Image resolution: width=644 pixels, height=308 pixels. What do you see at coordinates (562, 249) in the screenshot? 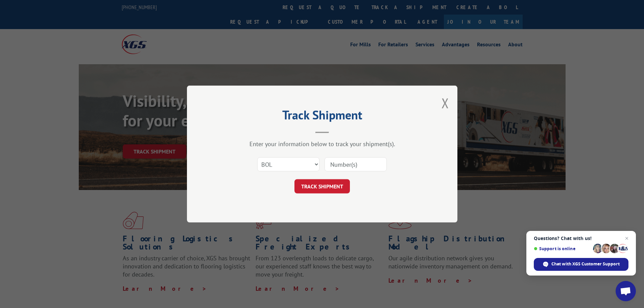
I see `span: Support is online` at bounding box center [562, 249].